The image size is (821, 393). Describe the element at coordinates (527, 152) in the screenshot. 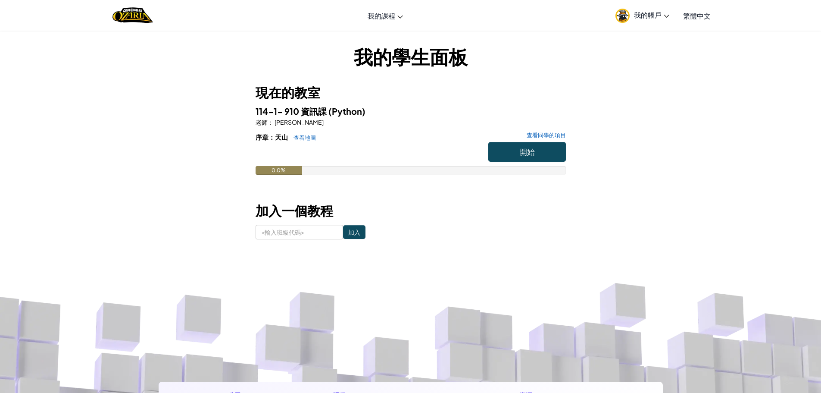

I see `button: 開始` at that location.